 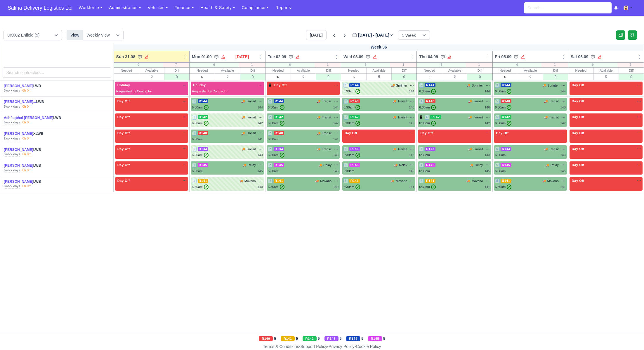 What do you see at coordinates (34, 134) in the screenshot?
I see `div: XLWB` at bounding box center [34, 134].